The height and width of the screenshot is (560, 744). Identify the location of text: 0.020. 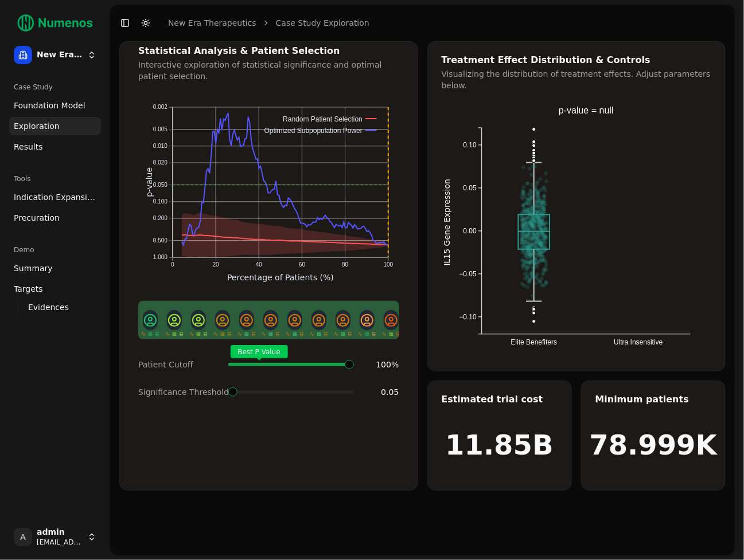
(160, 163).